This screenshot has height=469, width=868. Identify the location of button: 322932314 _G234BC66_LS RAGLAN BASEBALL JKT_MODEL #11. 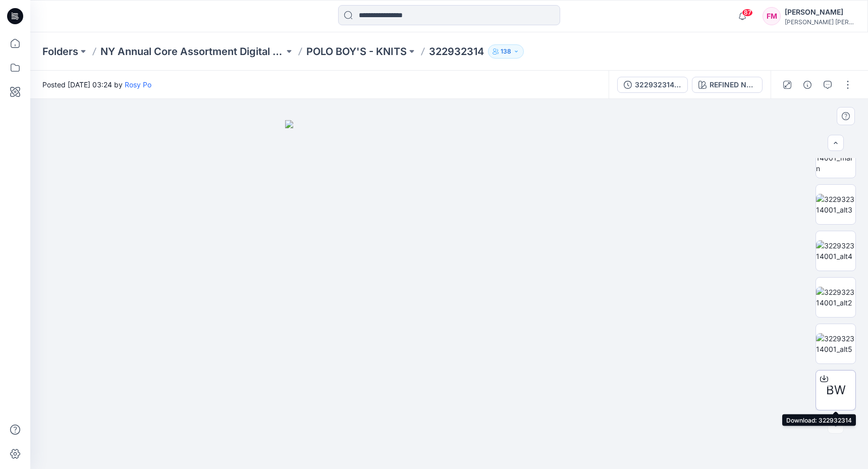
(652, 85).